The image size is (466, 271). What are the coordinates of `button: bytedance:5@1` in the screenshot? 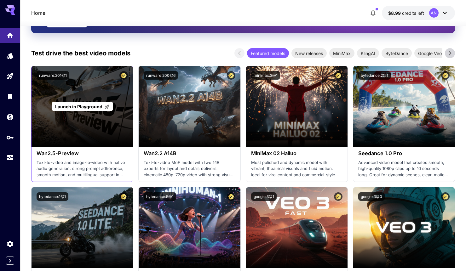 It's located at (160, 197).